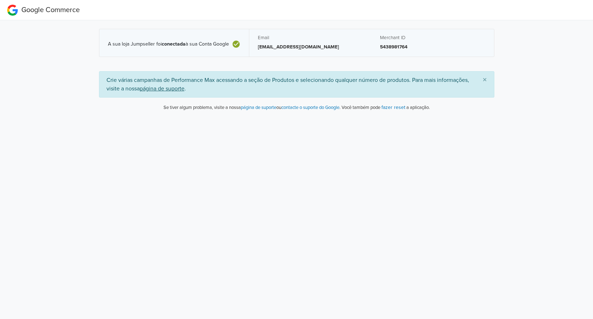 The image size is (593, 319). What do you see at coordinates (311, 38) in the screenshot?
I see `h5: Email` at bounding box center [311, 38].